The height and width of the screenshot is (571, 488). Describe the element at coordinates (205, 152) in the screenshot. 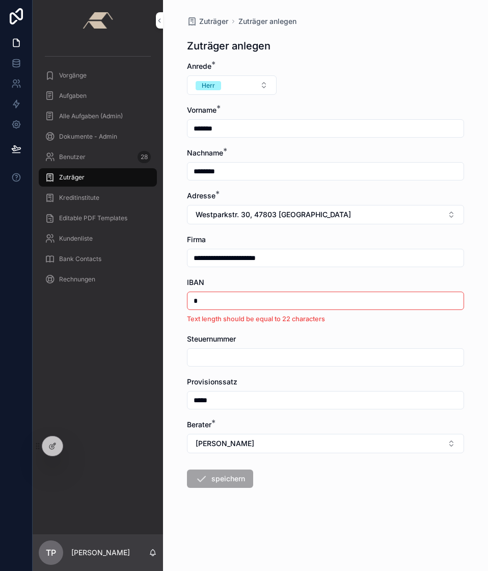

I see `span: Nachname` at that location.